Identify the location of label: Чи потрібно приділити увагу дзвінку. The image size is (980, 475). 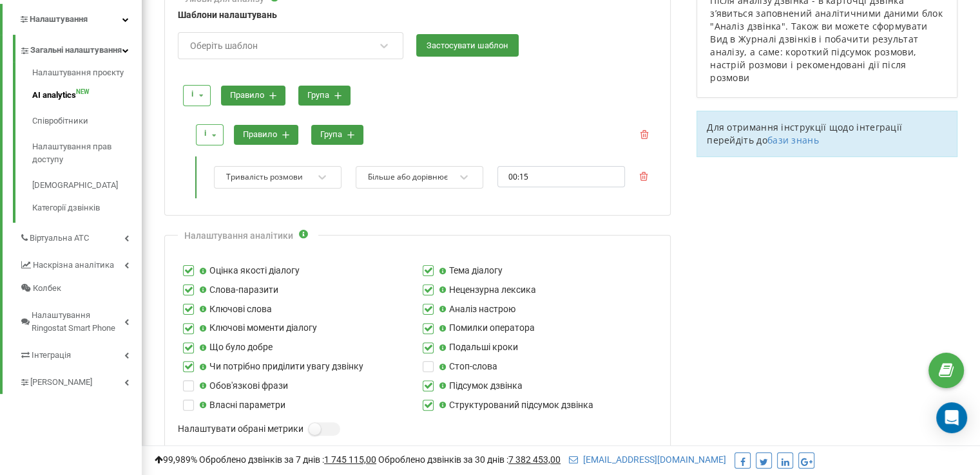
(281, 367).